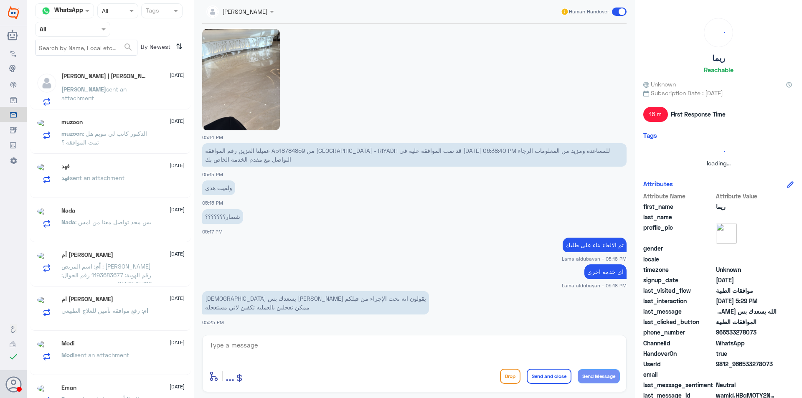 This screenshot has height=398, width=802. I want to click on h5: Modi, so click(68, 343).